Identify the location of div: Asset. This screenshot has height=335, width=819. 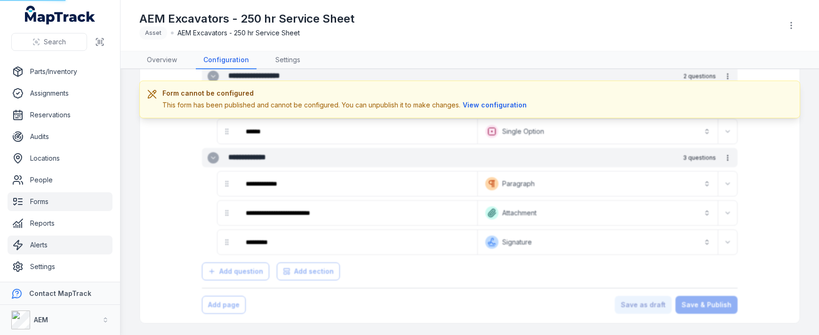
(153, 33).